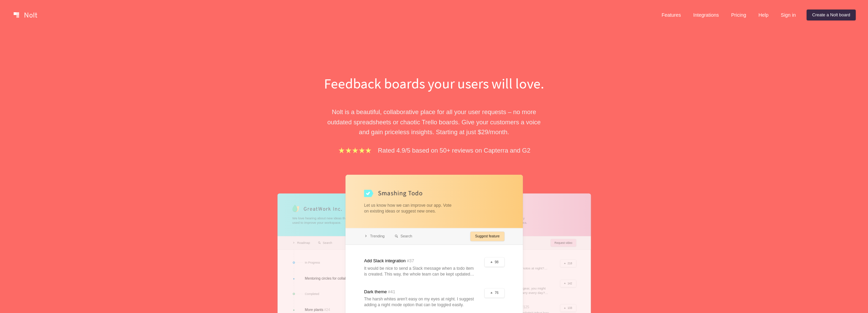 This screenshot has width=868, height=313. I want to click on a: Sign in, so click(788, 15).